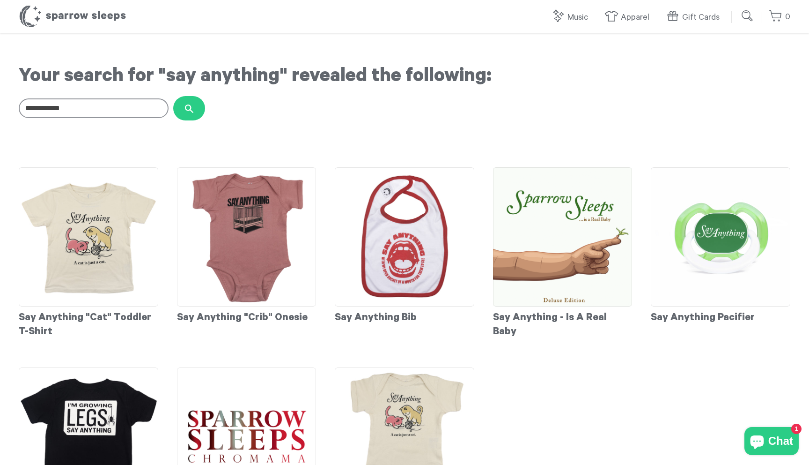 This screenshot has height=465, width=809. What do you see at coordinates (89, 323) in the screenshot?
I see `div: Say Anything "Cat" Toddler T-Shirt` at bounding box center [89, 323].